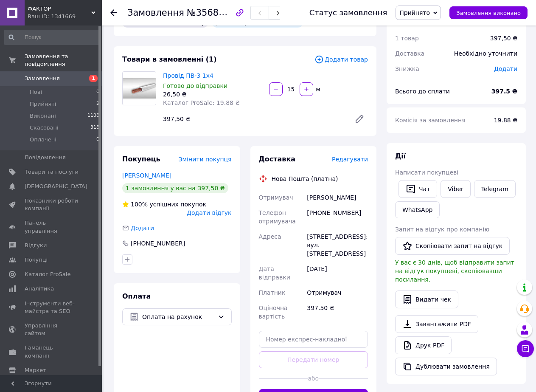 This screenshot has height=392, width=536. What do you see at coordinates (188, 76) in the screenshot?
I see `a: Провід ПВ-3 1х4` at bounding box center [188, 76].